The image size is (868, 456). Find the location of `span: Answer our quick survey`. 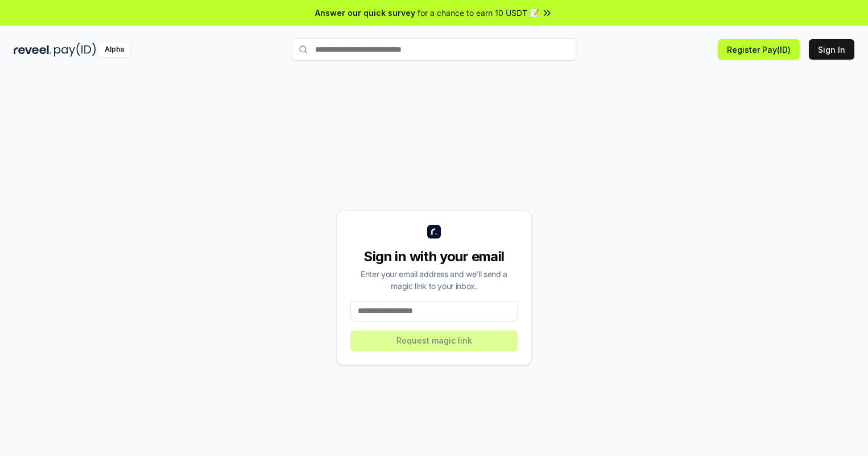

span: Answer our quick survey is located at coordinates (365, 13).